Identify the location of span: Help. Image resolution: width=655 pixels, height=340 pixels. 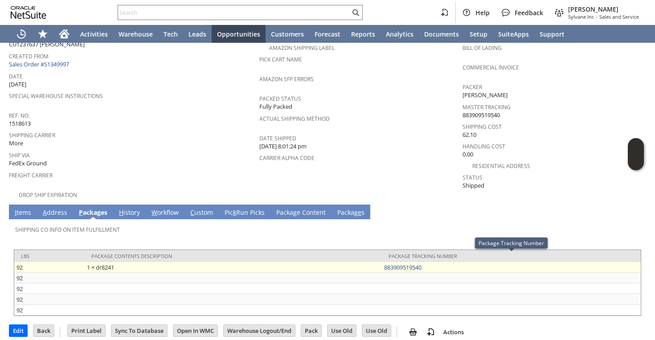
(483, 12).